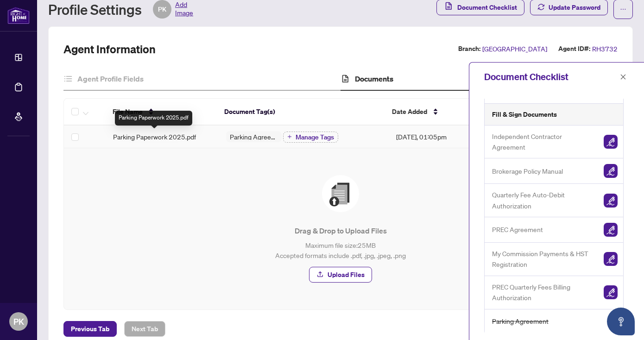 The width and height of the screenshot is (644, 340). I want to click on button: Open asap, so click(621, 321).